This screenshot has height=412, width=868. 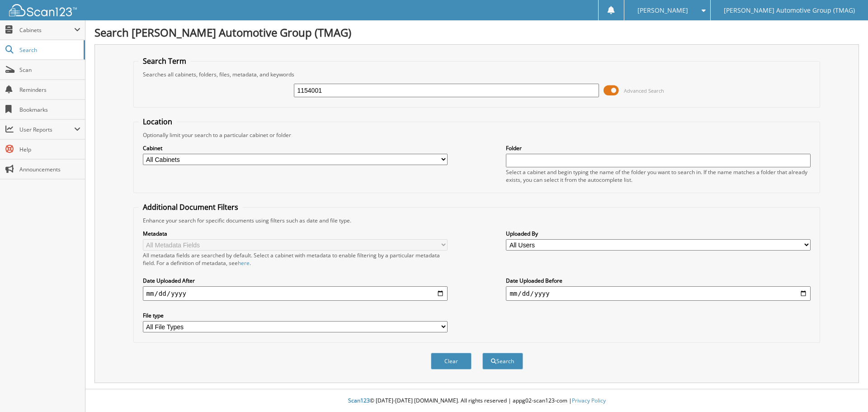 I want to click on input: end, so click(x=659, y=293).